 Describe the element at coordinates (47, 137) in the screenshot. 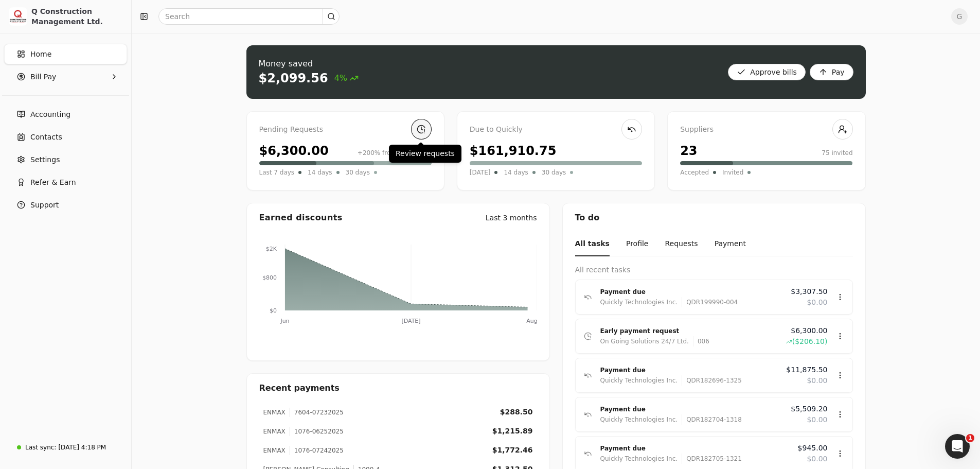

I see `span: Contacts` at that location.